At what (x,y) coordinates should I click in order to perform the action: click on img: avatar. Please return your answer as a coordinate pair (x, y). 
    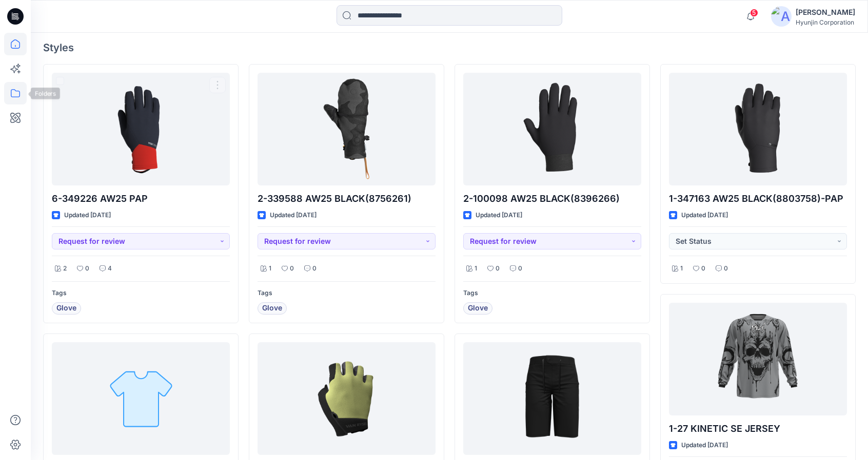
    Looking at the image, I should click on (781, 16).